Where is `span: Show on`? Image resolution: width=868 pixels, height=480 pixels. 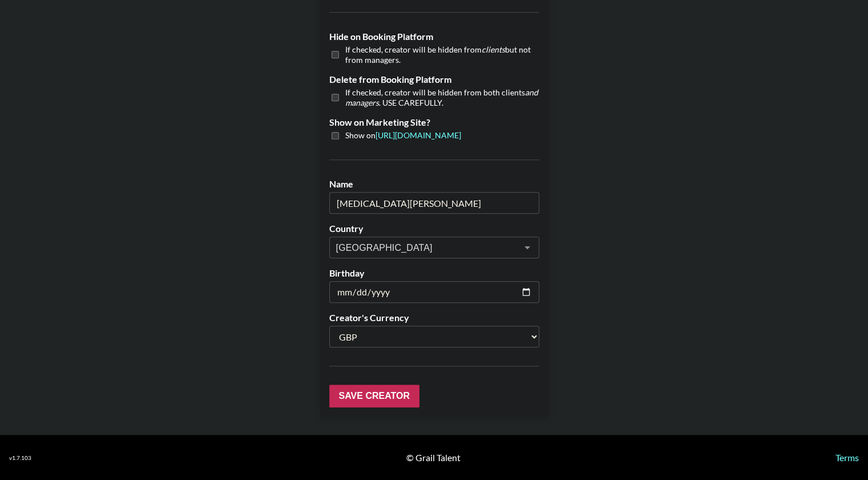
span: Show on is located at coordinates (403, 135).